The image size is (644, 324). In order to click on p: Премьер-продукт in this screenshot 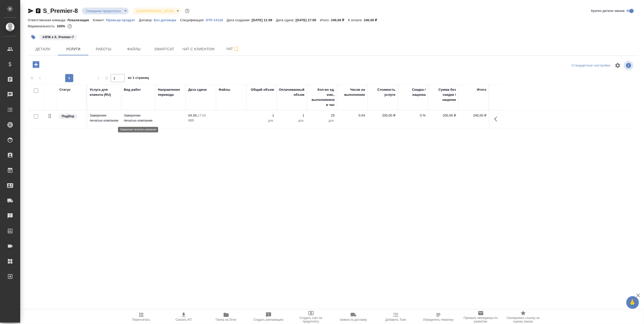, I will do `click(123, 20)`.